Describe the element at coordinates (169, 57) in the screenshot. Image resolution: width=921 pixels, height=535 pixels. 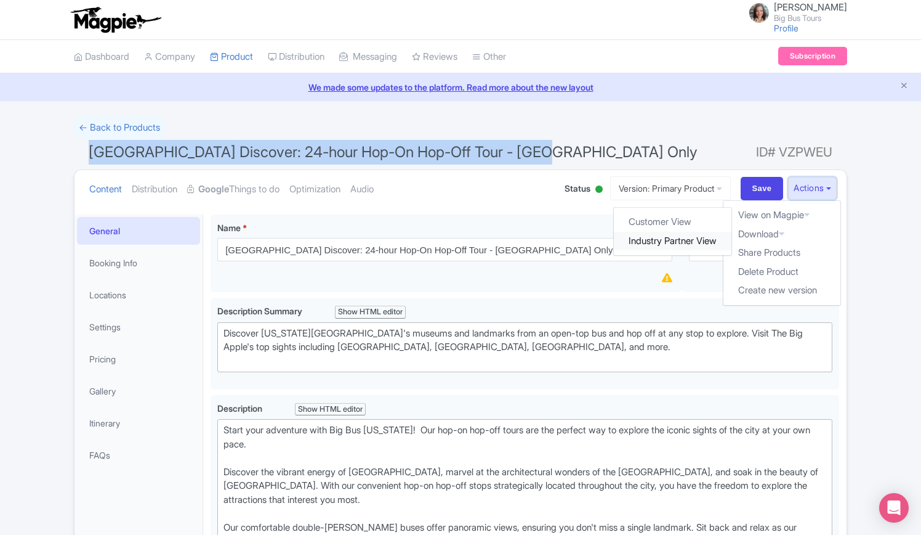
I see `a: Company` at that location.